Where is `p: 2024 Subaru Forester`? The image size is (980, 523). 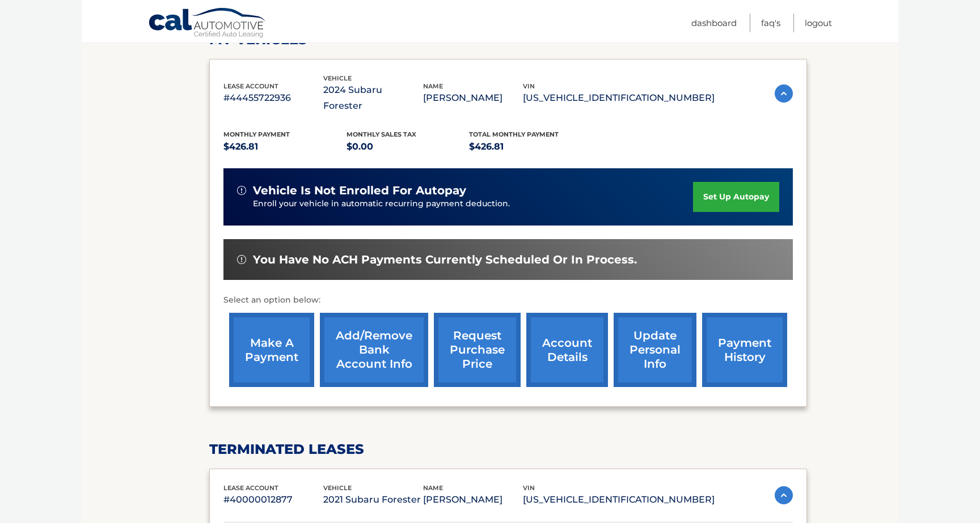 p: 2024 Subaru Forester is located at coordinates (373, 98).